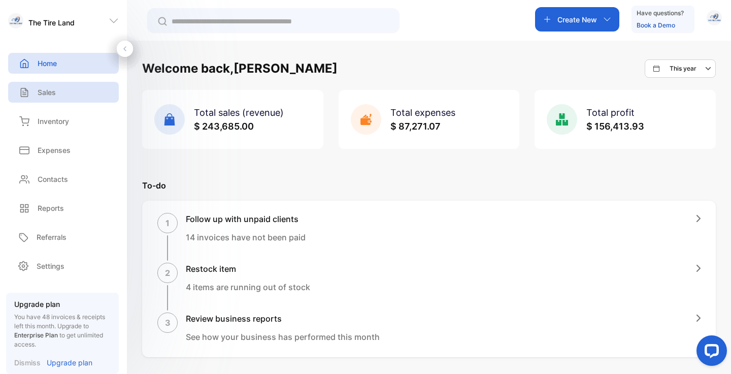 This screenshot has height=374, width=731. Describe the element at coordinates (168, 322) in the screenshot. I see `p: 3` at that location.